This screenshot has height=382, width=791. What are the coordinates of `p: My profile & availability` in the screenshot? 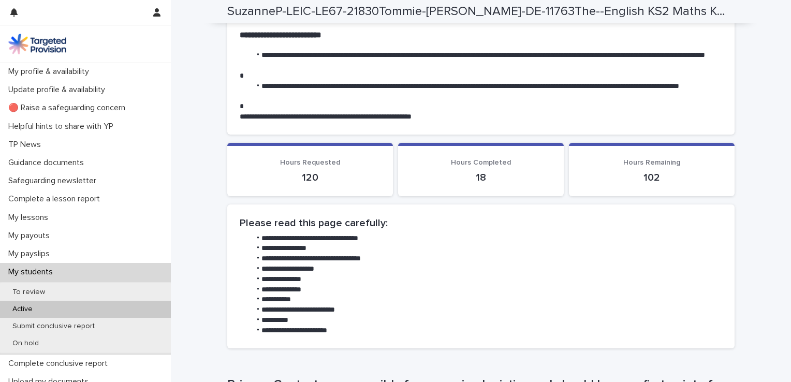 It's located at (51, 71).